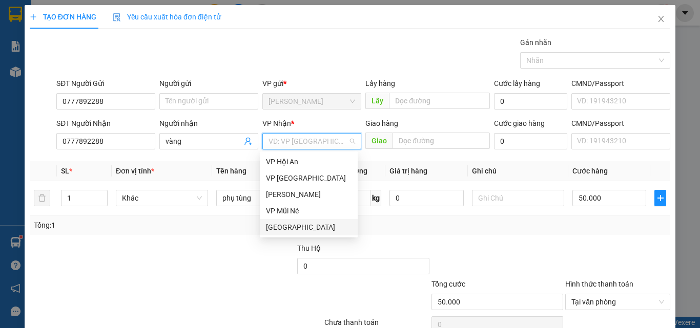 This screenshot has width=700, height=328. I want to click on button: plus, so click(660, 198).